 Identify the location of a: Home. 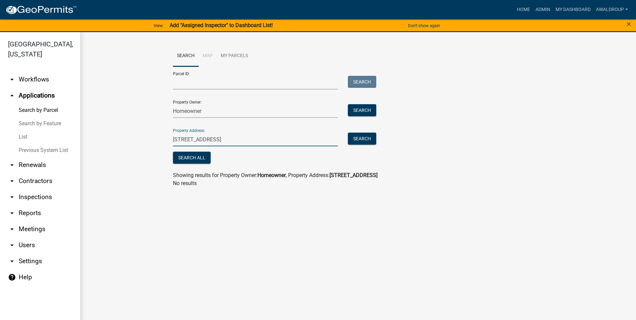
(524, 10).